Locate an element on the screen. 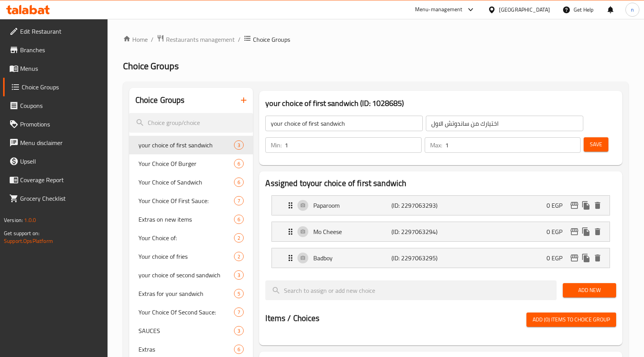 The image size is (644, 357). span: Menu disclaimer is located at coordinates (60, 143).